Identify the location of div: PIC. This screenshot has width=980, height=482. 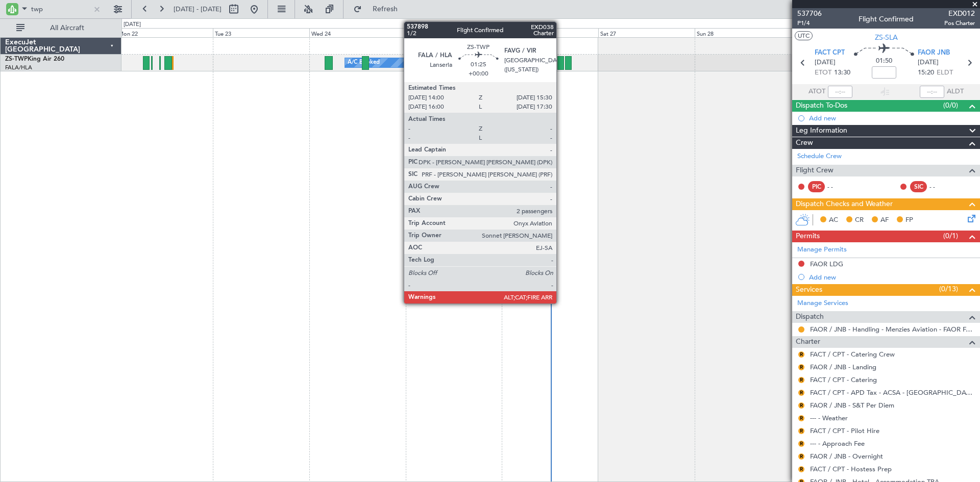
(816, 186).